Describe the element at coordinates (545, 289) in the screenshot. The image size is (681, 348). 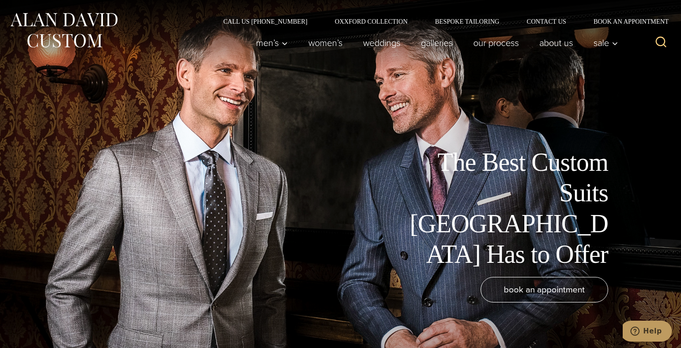
I see `span: book an appointment` at that location.